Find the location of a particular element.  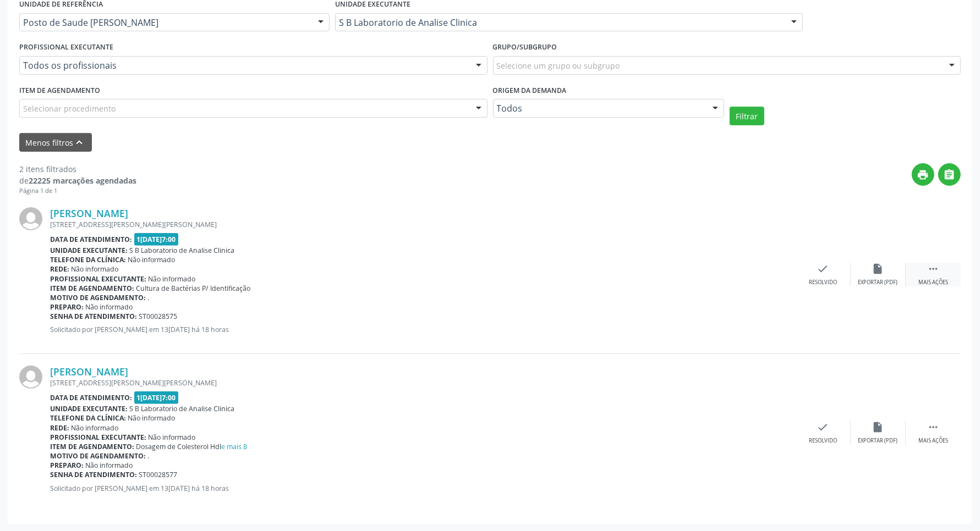

div: Página 1 de 1 is located at coordinates (78, 191).